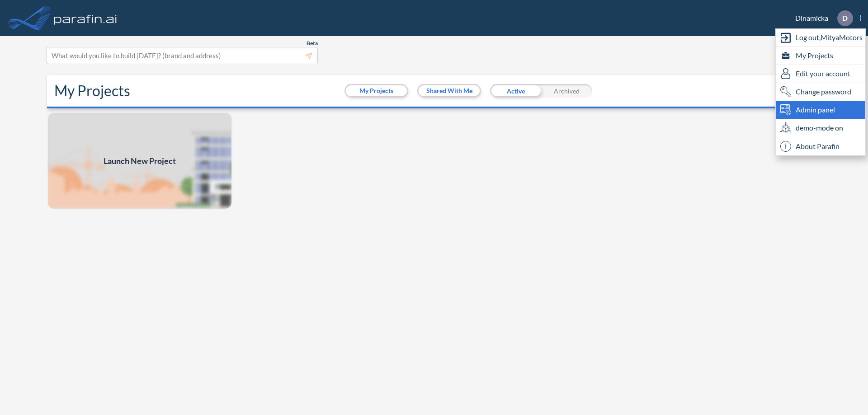  I want to click on span: Change password, so click(824, 92).